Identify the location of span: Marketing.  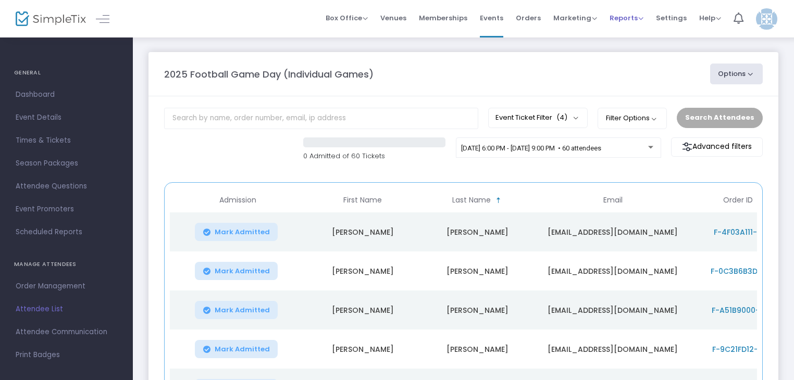
(575, 18).